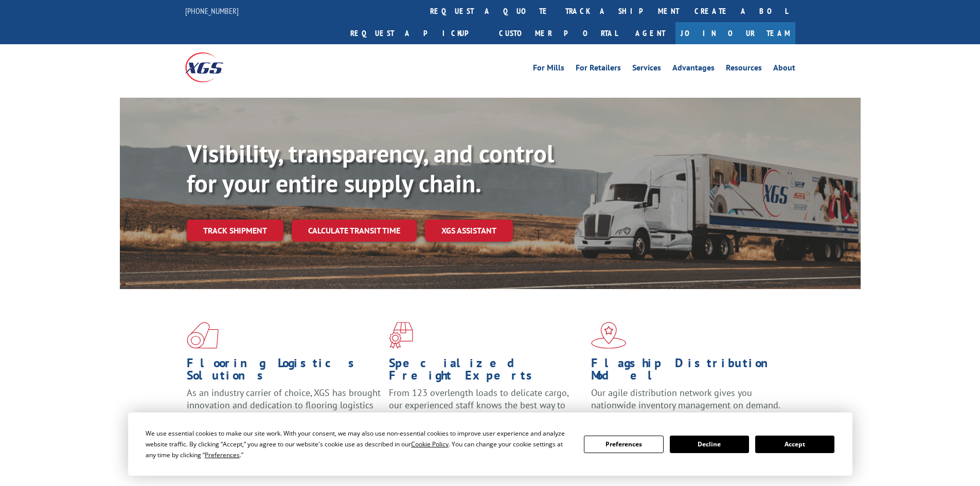 The width and height of the screenshot is (980, 486). I want to click on div: Cookie Consent Prompt, so click(491, 444).